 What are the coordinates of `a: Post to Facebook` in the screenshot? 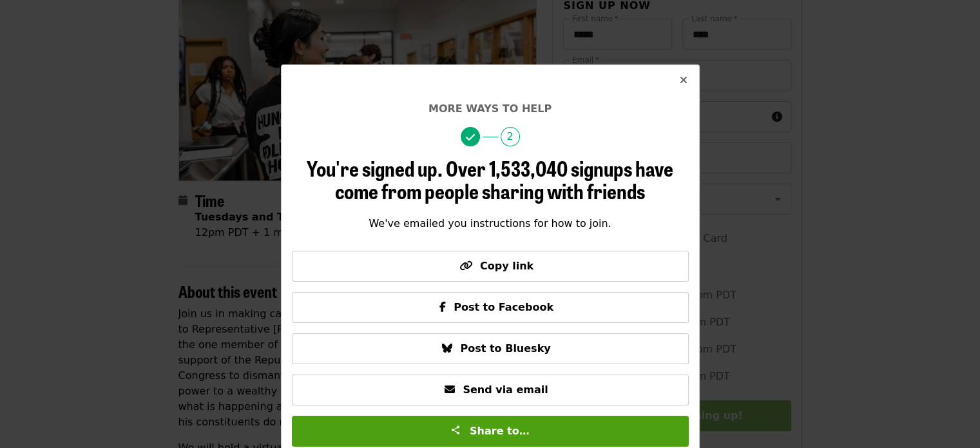 It's located at (490, 307).